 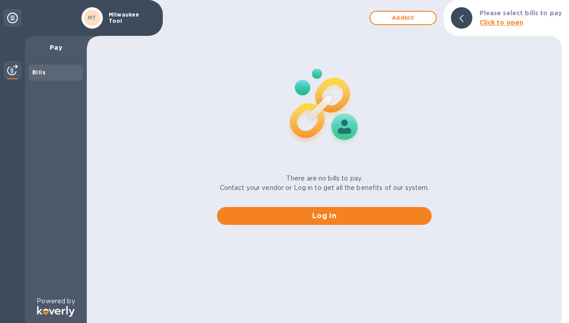 What do you see at coordinates (56, 311) in the screenshot?
I see `img: Logo` at bounding box center [56, 311].